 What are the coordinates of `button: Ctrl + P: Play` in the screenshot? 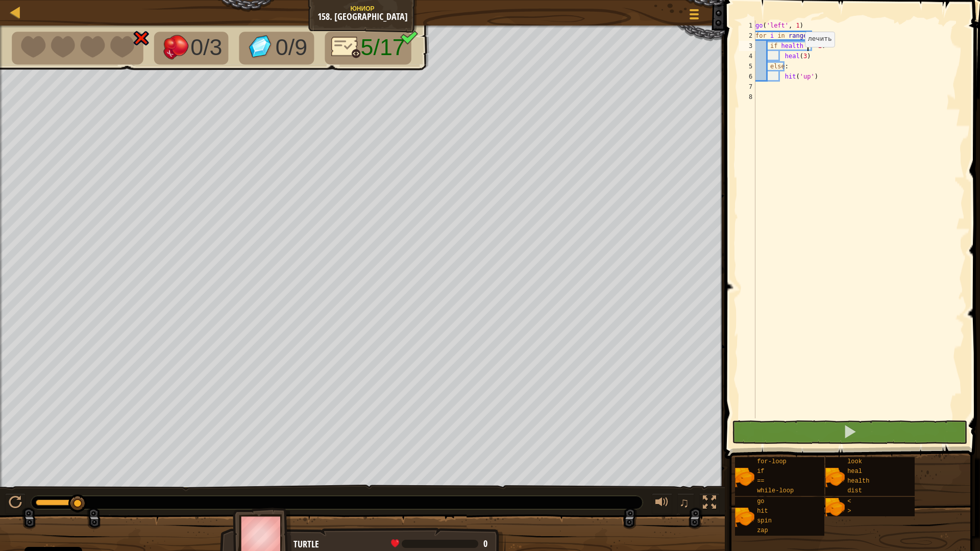 It's located at (15, 503).